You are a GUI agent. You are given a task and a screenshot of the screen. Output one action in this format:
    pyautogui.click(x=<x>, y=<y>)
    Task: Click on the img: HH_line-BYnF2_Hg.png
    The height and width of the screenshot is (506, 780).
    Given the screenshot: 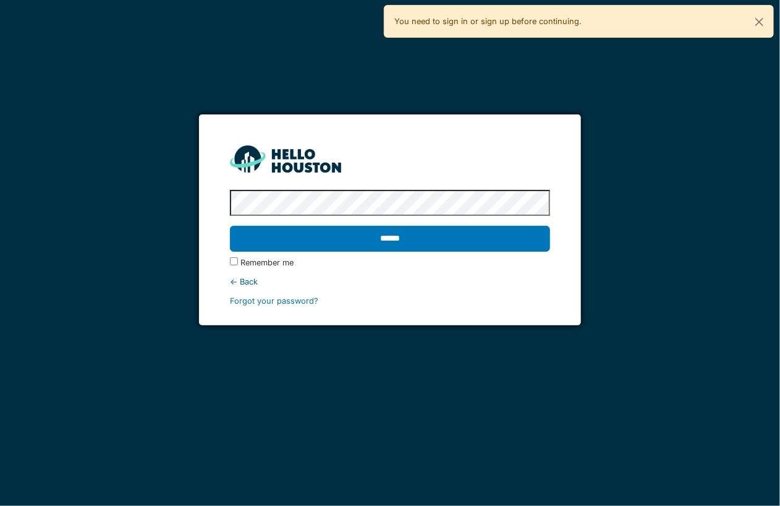 What is the action you would take?
    pyautogui.click(x=286, y=158)
    